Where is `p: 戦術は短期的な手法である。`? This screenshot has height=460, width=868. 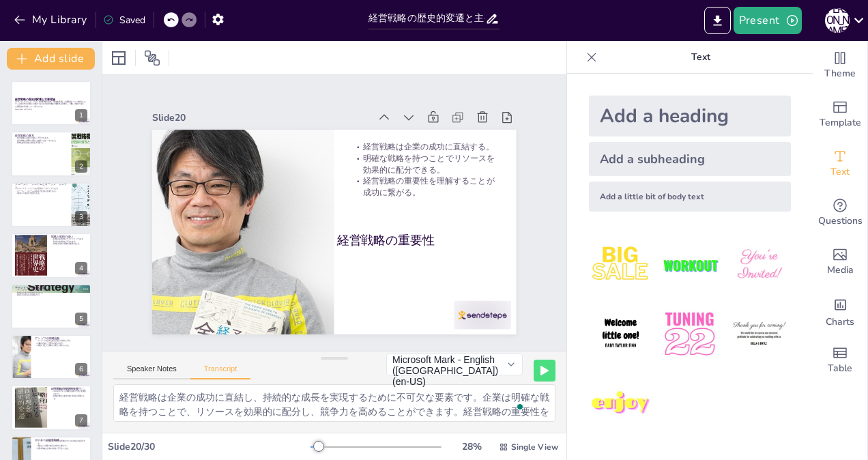 p: 戦術は短期的な手法である。 is located at coordinates (69, 241).